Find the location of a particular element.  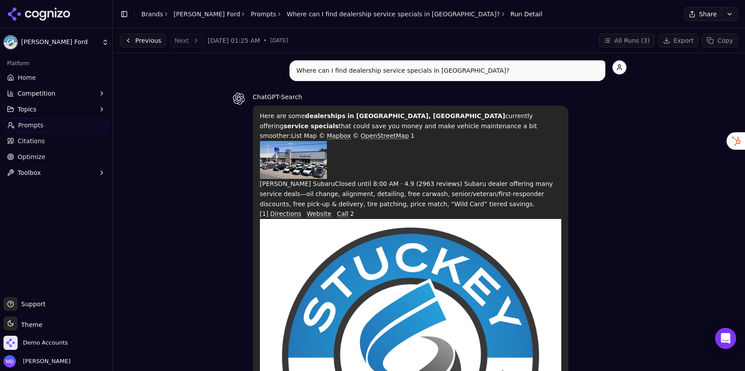

span: Prompts is located at coordinates (31, 125).